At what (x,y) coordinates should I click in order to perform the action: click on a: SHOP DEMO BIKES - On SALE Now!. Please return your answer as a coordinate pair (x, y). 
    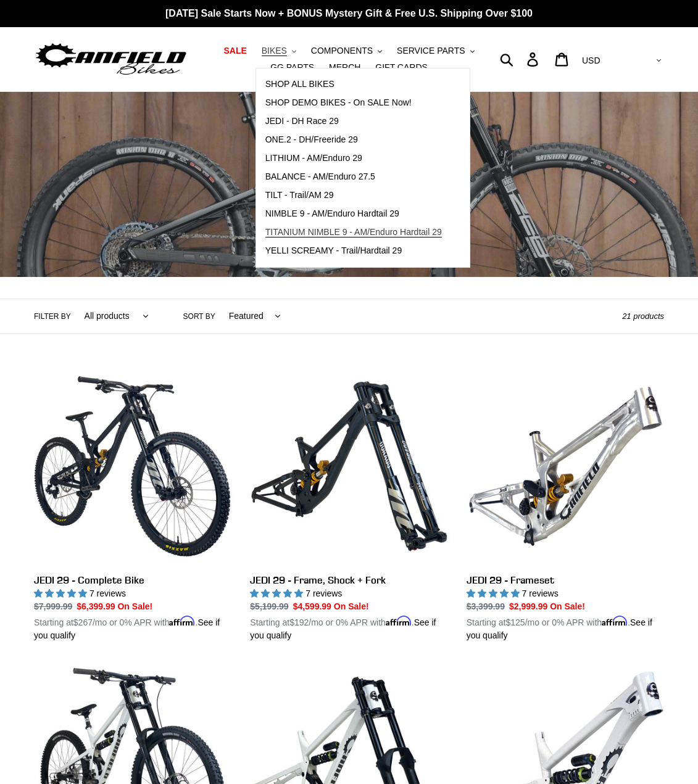
    Looking at the image, I should click on (353, 103).